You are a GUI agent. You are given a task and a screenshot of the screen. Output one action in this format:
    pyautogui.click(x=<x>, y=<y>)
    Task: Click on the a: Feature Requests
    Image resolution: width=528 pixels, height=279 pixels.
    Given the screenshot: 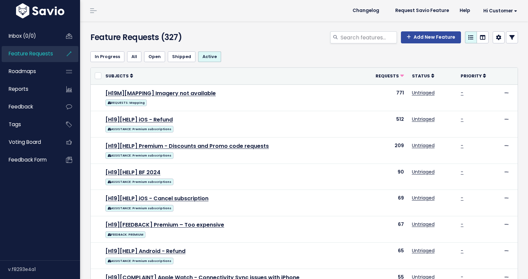 What is the action you would take?
    pyautogui.click(x=28, y=54)
    